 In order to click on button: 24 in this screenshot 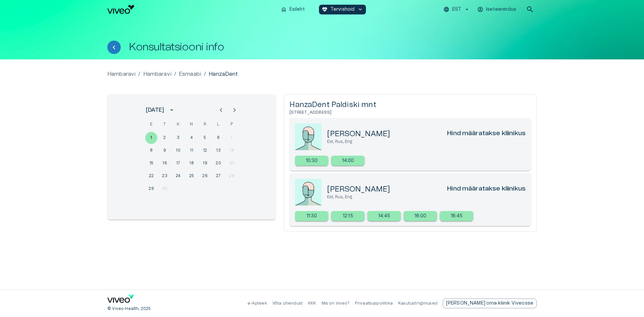, I will do `click(178, 176)`.